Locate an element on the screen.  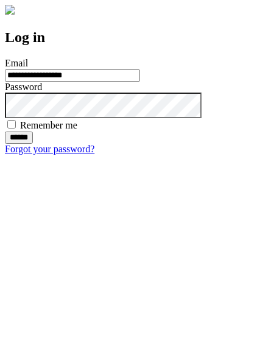
label: Password is located at coordinates (23, 86).